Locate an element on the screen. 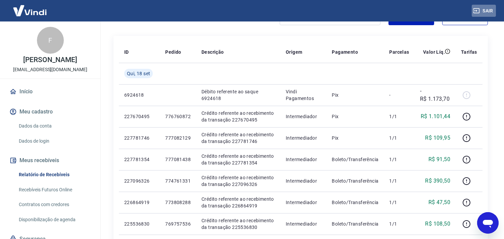  div: F is located at coordinates (50, 40).